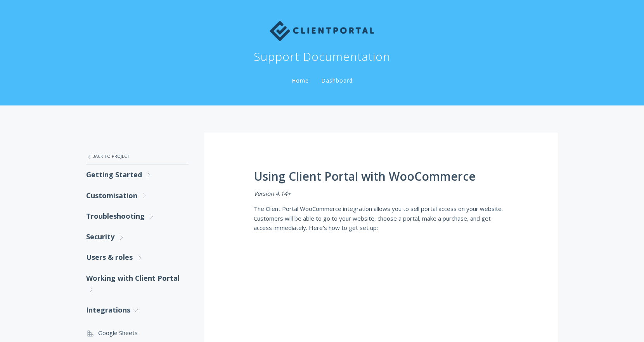 Image resolution: width=644 pixels, height=342 pixels. I want to click on h1: Using Client Portal with WooCommerce, so click(381, 177).